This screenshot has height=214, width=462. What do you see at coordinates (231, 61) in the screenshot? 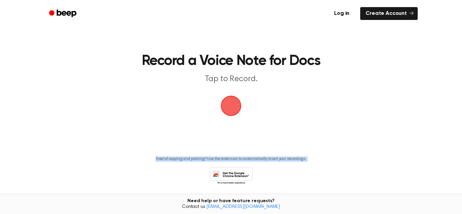
I see `h1: Record a Voice Note for Docs` at bounding box center [231, 61].